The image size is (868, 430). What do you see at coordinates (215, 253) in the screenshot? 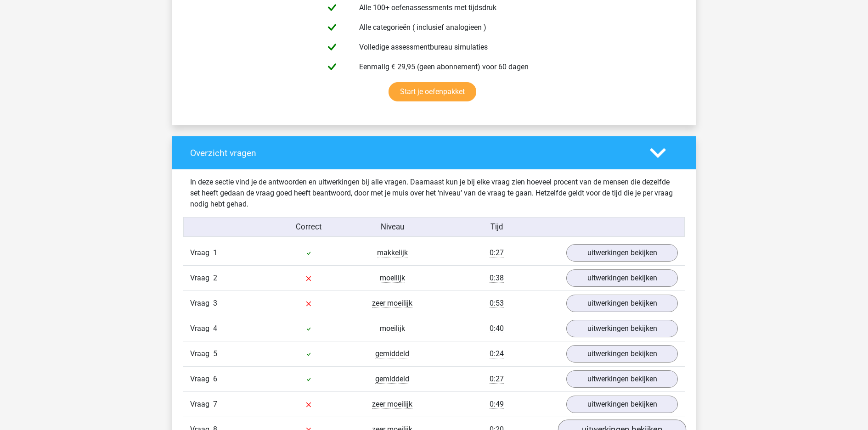
I see `span: 1` at bounding box center [215, 253].